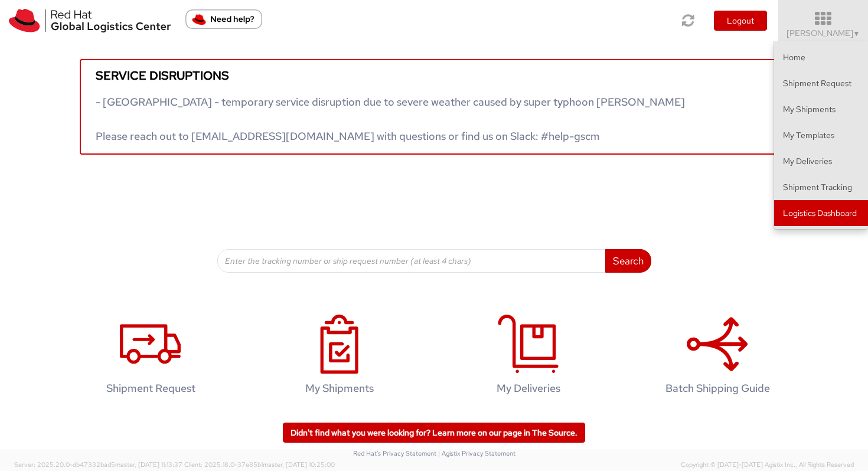  I want to click on span: Client: 2025.18.0-37e85b1, so click(259, 465).